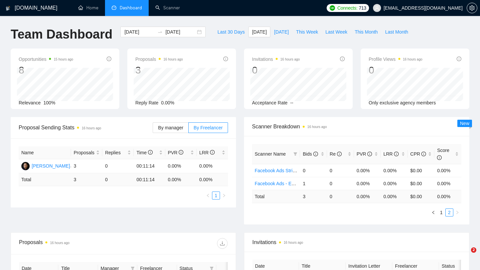 This screenshot has height=270, width=480. What do you see at coordinates (391, 154) in the screenshot?
I see `span: LRR` at bounding box center [391, 154].